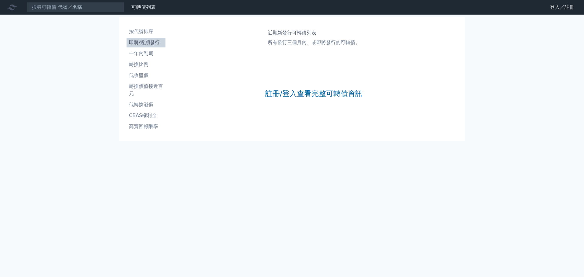 The height and width of the screenshot is (277, 584). I want to click on a: 轉換比例, so click(146, 64).